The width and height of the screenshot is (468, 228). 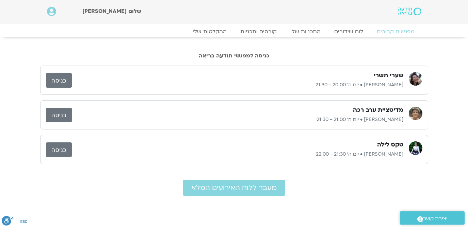 I want to click on h3: מדיטציית ערב רכה, so click(x=378, y=110).